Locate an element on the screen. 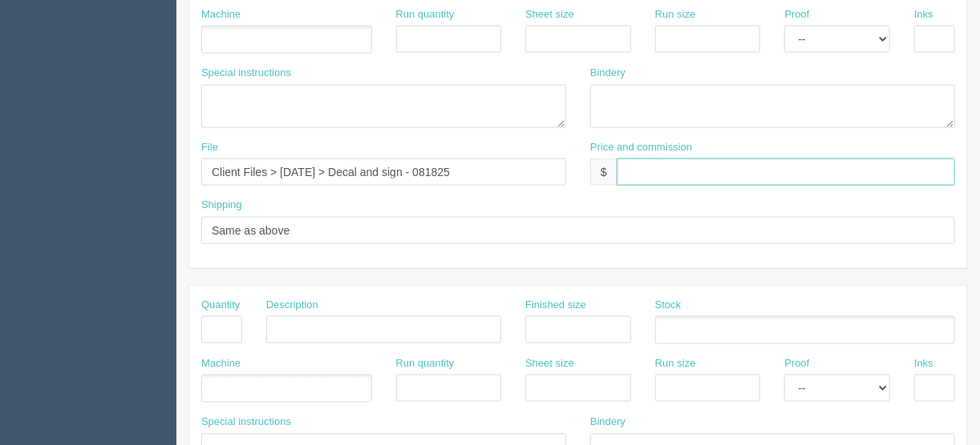  label: Shipping is located at coordinates (221, 205).